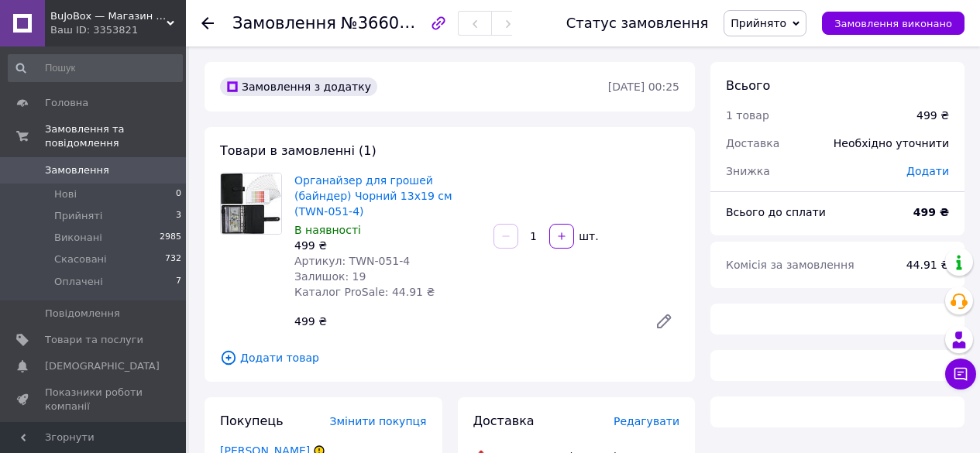 Image resolution: width=980 pixels, height=453 pixels. Describe the element at coordinates (927, 171) in the screenshot. I see `span: Додати` at that location.